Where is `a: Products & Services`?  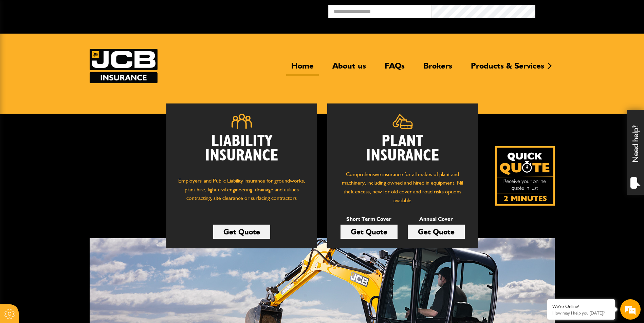 a: Products & Services is located at coordinates (508, 69).